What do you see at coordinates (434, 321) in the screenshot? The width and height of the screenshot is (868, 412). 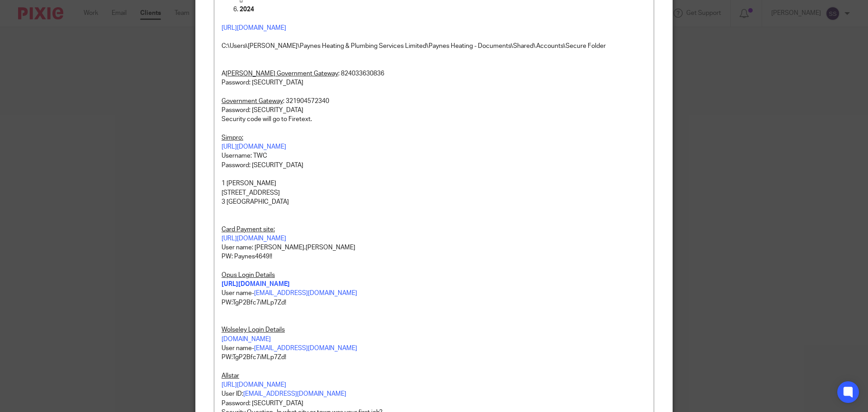 I see `p: PW: Paynes4649!! User name- PW:TgP2Bfc7iMLp7Zd! User name- PW:TgP2Bfc7iMLp7Zd!` at bounding box center [434, 321].